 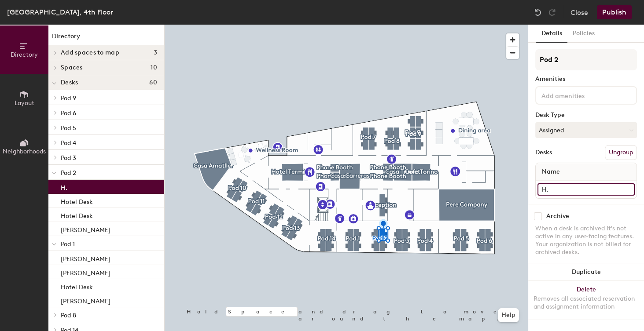 I want to click on img: Undo, so click(x=538, y=13).